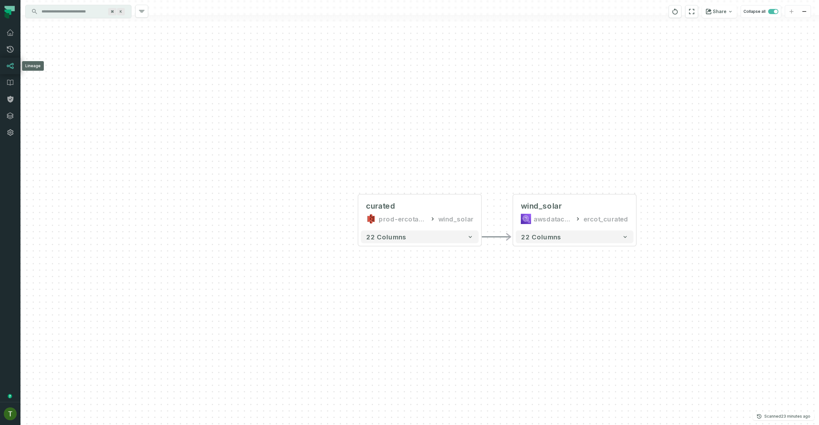 The width and height of the screenshot is (819, 425). What do you see at coordinates (804, 12) in the screenshot?
I see `button: zoom out` at bounding box center [804, 12].